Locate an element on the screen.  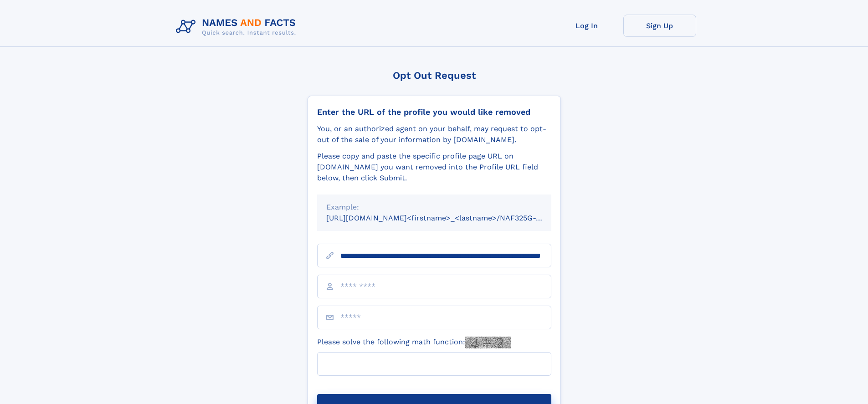
div: Enter the URL of the profile you would like removed is located at coordinates (434, 112).